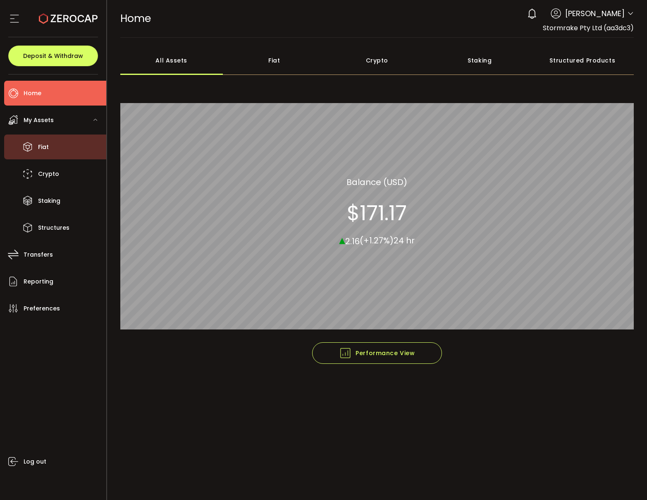 This screenshot has height=500, width=647. What do you see at coordinates (377, 240) in the screenshot?
I see `span: (+1.27%)` at bounding box center [377, 240].